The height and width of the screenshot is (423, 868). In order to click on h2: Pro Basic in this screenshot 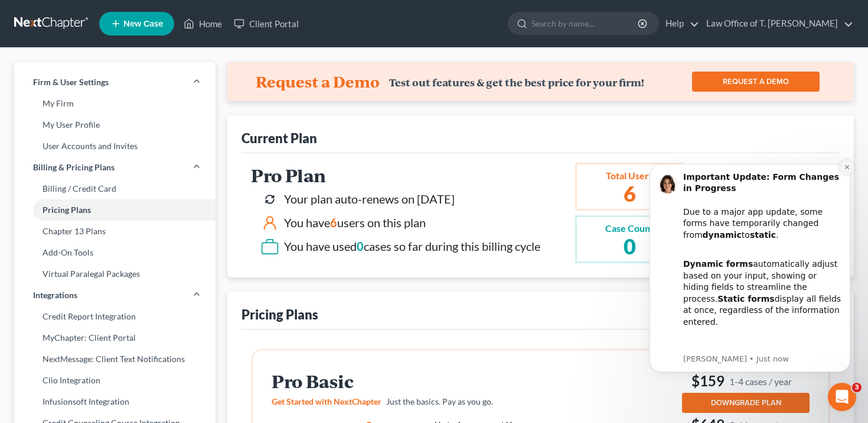, I will do `click(423, 381)`.